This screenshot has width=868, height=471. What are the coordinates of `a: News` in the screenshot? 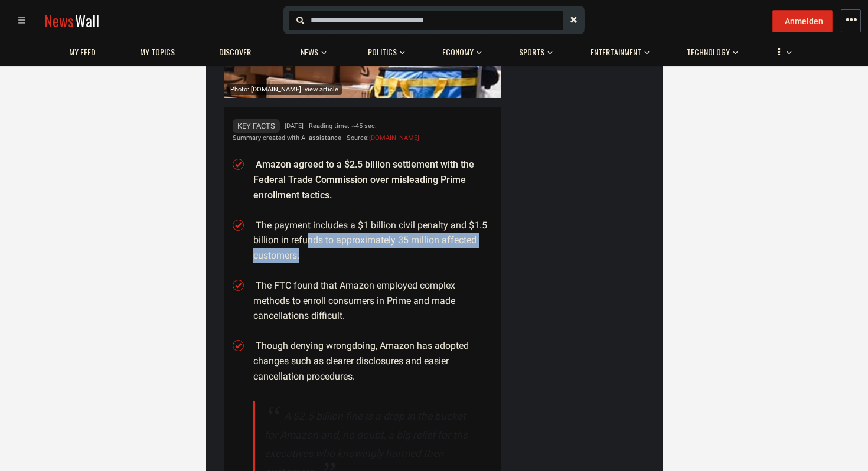 It's located at (310, 52).